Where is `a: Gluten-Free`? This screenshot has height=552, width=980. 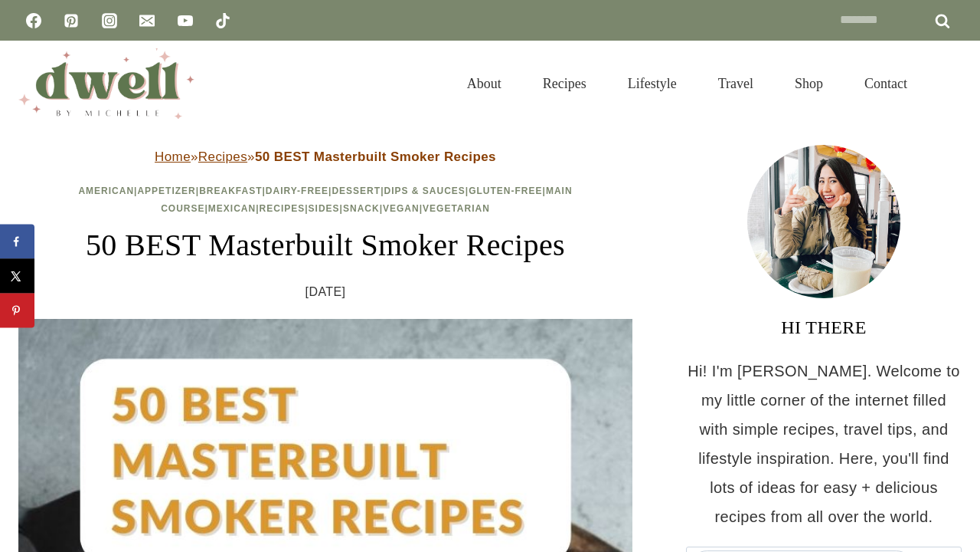 a: Gluten-Free is located at coordinates (506, 191).